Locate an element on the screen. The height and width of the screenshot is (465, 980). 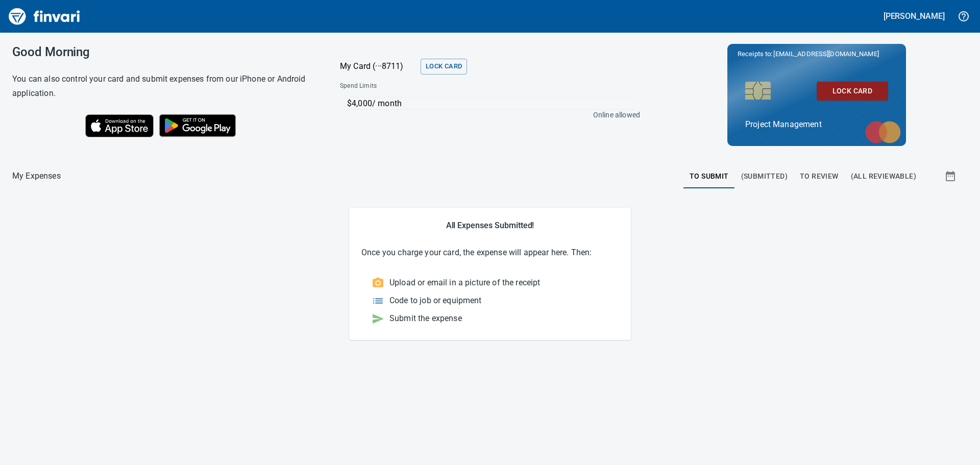
img: Finvari is located at coordinates (45, 16).